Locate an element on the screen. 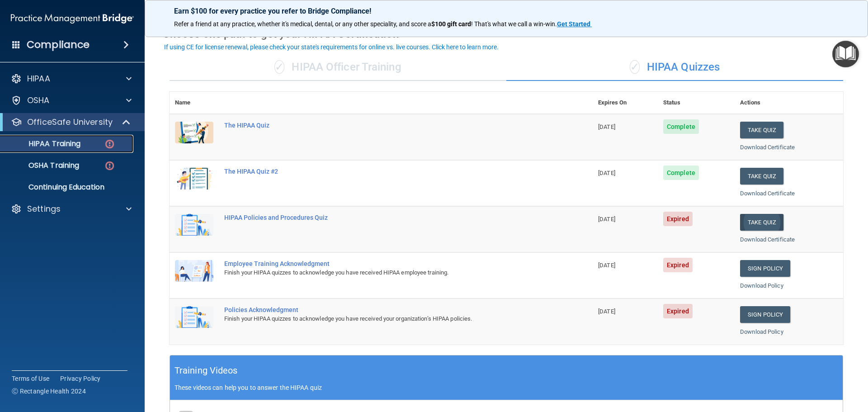 This screenshot has height=412, width=868. th: Name is located at coordinates (194, 103).